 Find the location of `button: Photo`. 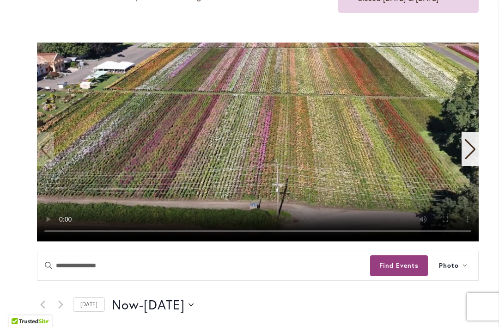

button: Photo is located at coordinates (453, 265).